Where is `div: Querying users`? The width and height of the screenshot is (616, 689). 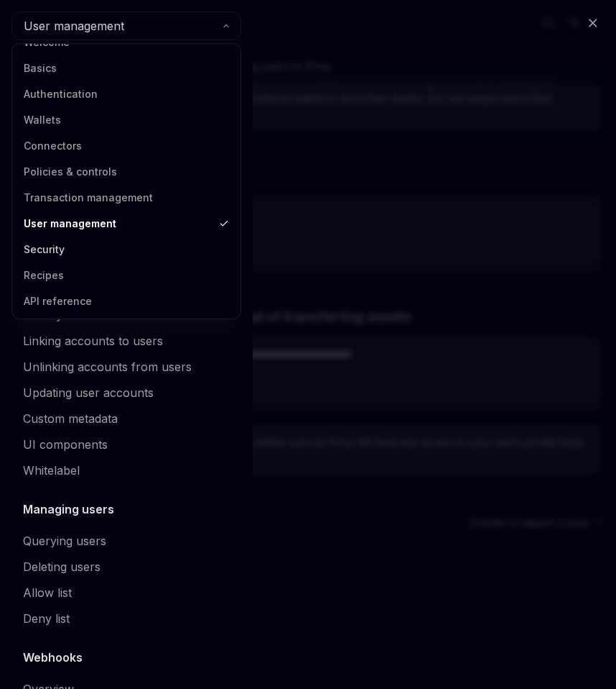 div: Querying users is located at coordinates (65, 540).